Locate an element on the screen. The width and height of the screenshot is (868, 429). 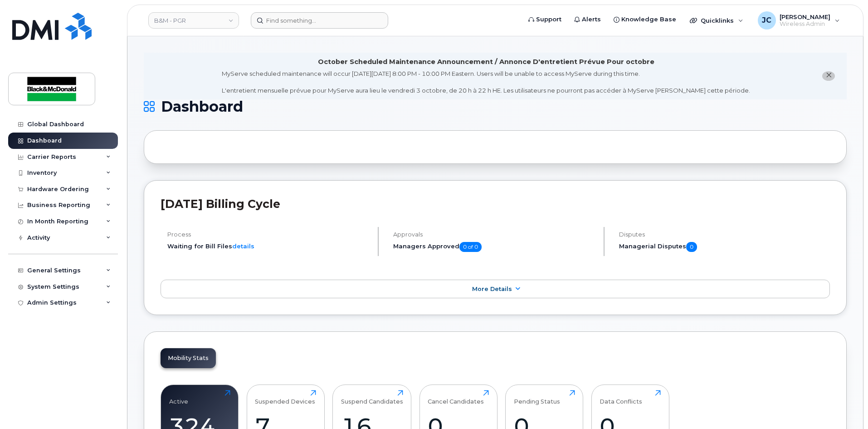
h5: Managerial Disputes is located at coordinates (724, 247).